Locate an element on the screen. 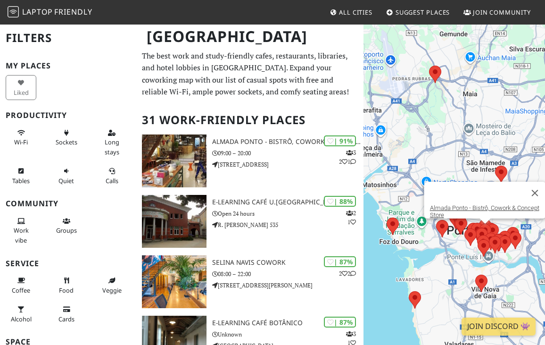  span: Stable Wi-Fi is located at coordinates (21, 142).